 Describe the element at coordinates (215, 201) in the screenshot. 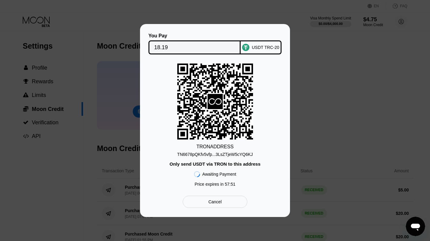

I see `div: Cancel` at that location.